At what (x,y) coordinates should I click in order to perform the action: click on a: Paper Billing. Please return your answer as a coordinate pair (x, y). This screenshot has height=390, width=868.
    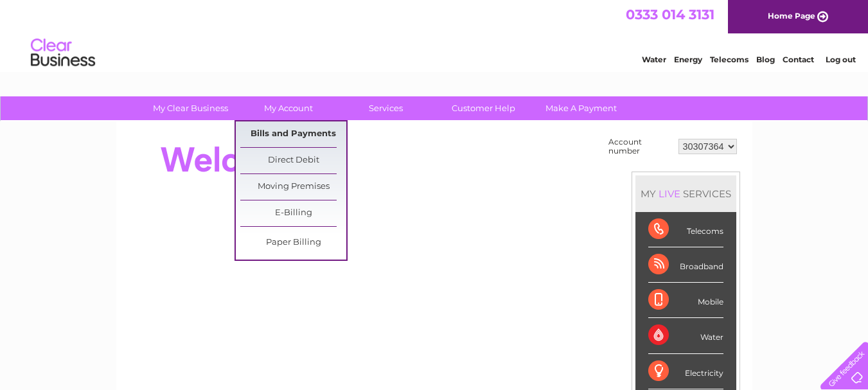
    Looking at the image, I should click on (293, 243).